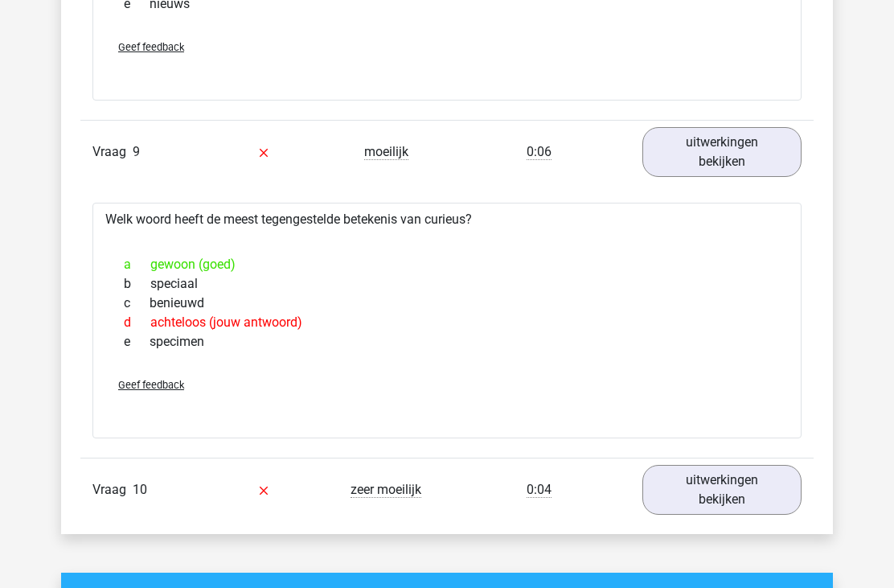 This screenshot has height=588, width=894. I want to click on span: moeilijk, so click(386, 152).